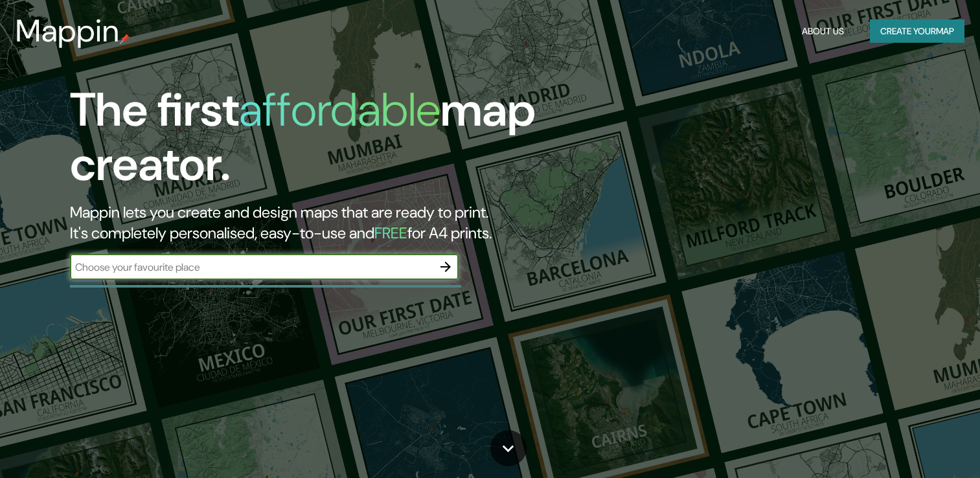 The width and height of the screenshot is (980, 478). I want to click on h2: Mappin lets you create and design maps that are ready to print. It's completely personalised, eas..., so click(315, 223).